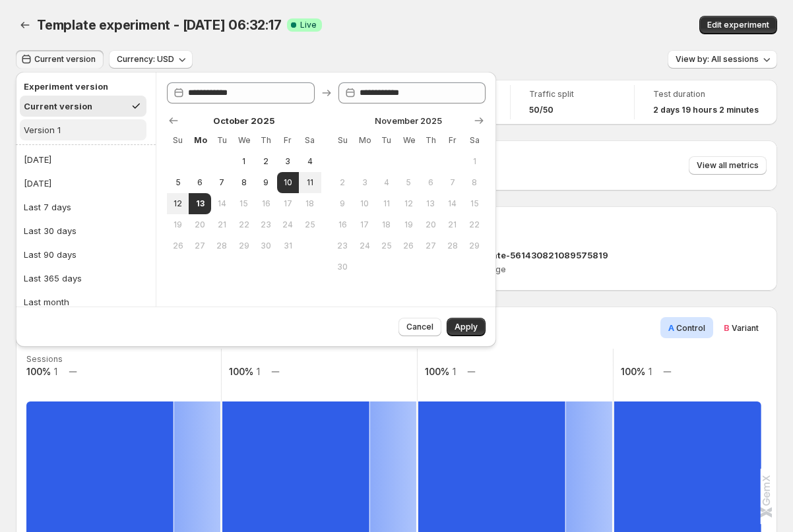  I want to click on button: Saturday October 11 2025, so click(309, 183).